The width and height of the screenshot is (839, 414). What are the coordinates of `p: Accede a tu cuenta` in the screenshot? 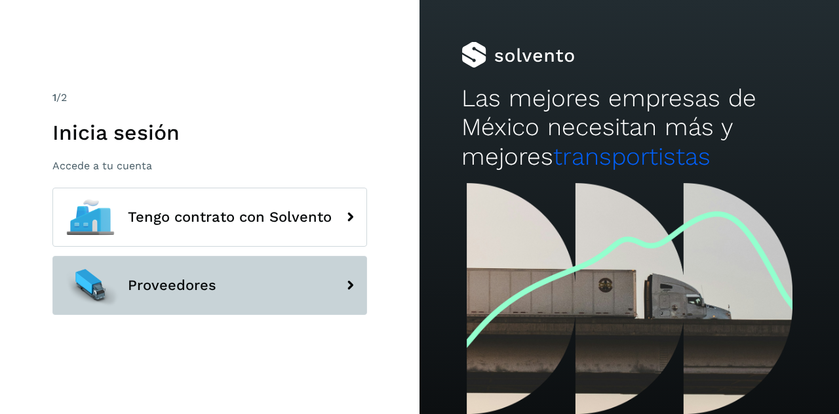 It's located at (210, 165).